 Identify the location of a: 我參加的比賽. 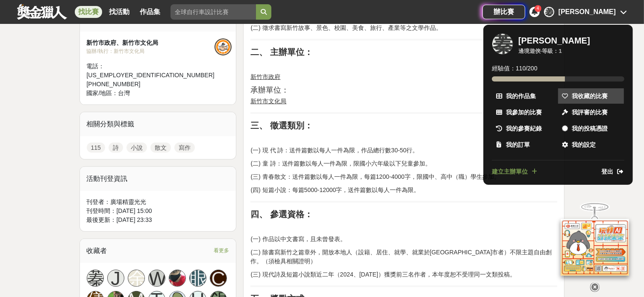
(525, 112).